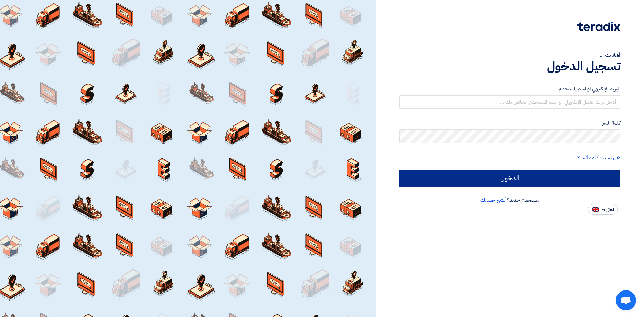  What do you see at coordinates (598, 157) in the screenshot?
I see `a: هل نسيت كلمة السر؟` at bounding box center [598, 157].